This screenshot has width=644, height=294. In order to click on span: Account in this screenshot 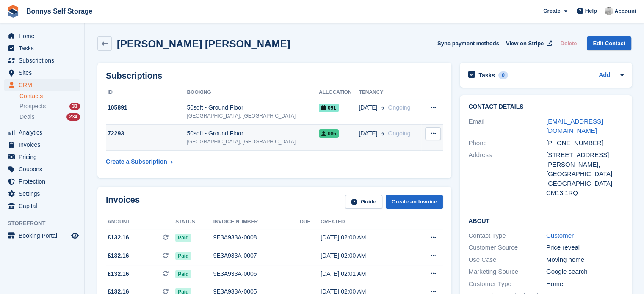, I will do `click(625, 11)`.